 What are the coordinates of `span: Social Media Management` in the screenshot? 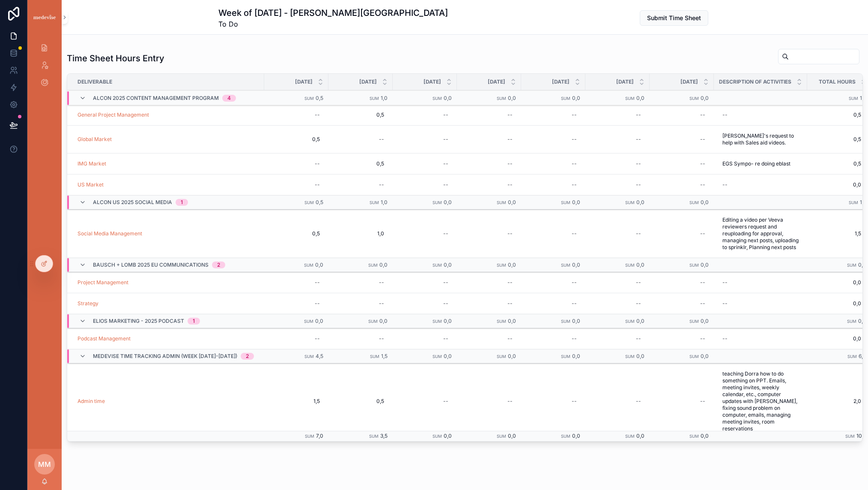 It's located at (109, 234).